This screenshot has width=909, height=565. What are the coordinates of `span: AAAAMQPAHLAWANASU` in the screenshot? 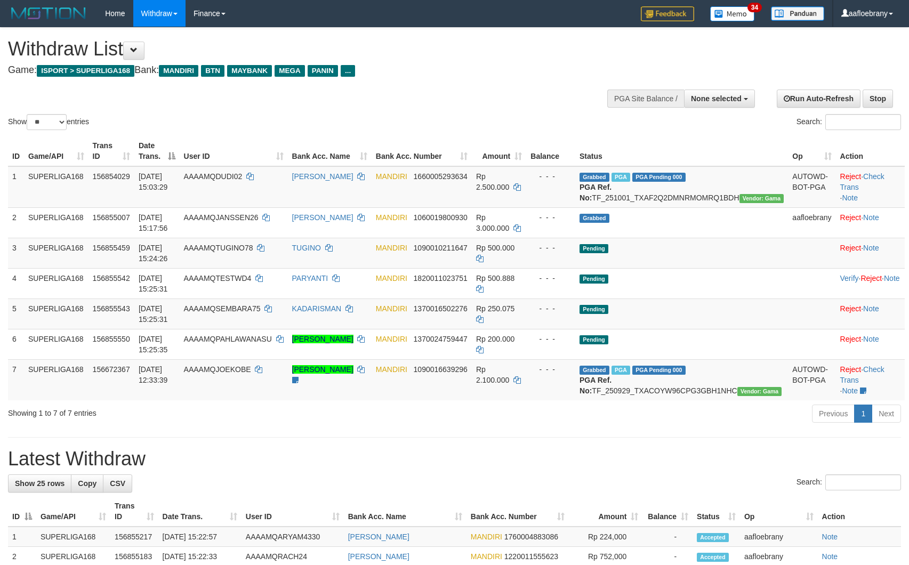 It's located at (228, 339).